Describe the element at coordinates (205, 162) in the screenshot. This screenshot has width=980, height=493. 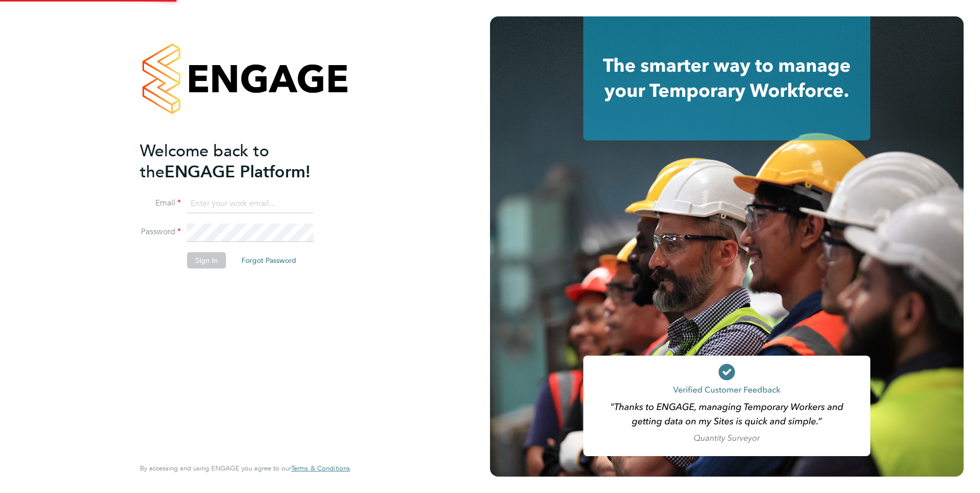
I see `span: Welcome back to the` at that location.